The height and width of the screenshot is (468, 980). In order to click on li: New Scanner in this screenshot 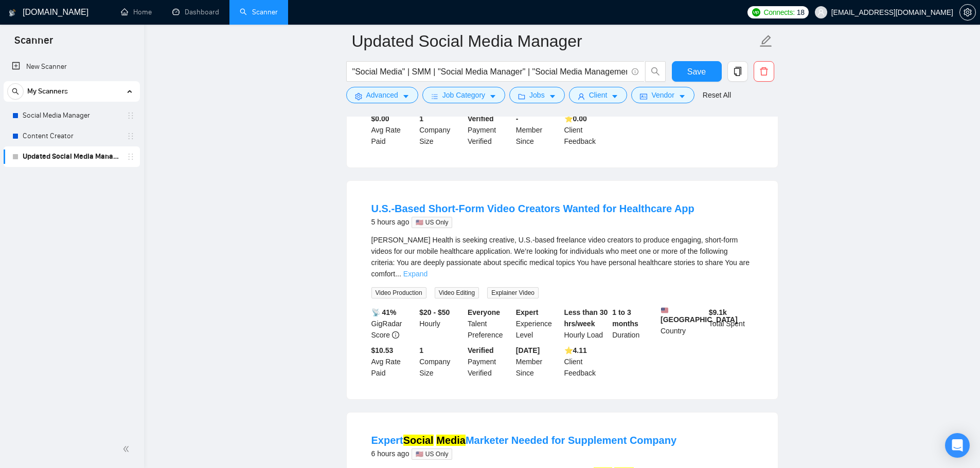, I will do `click(72, 67)`.